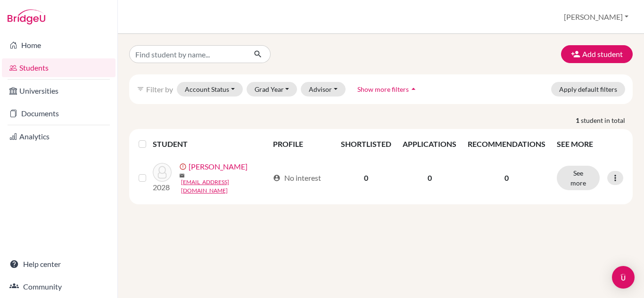  I want to click on a: Home, so click(58, 46).